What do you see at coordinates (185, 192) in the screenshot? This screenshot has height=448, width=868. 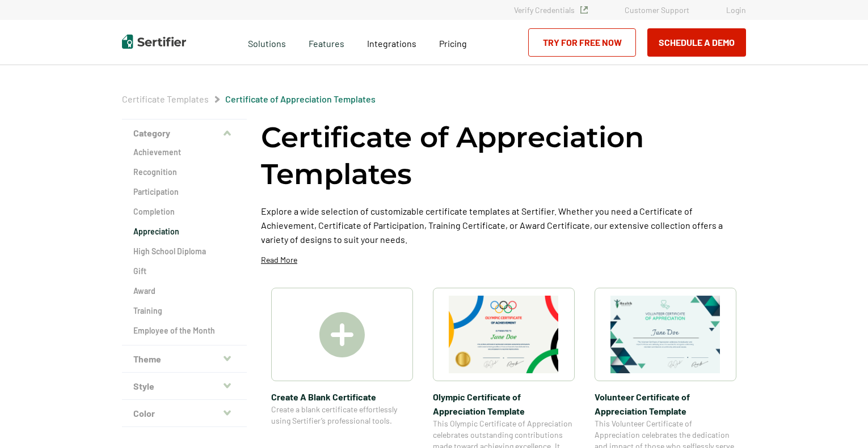 I see `a: Participation` at bounding box center [185, 192].